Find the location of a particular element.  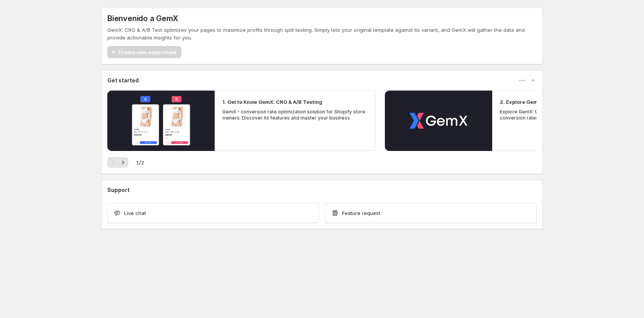

span: Feature request is located at coordinates (361, 213).